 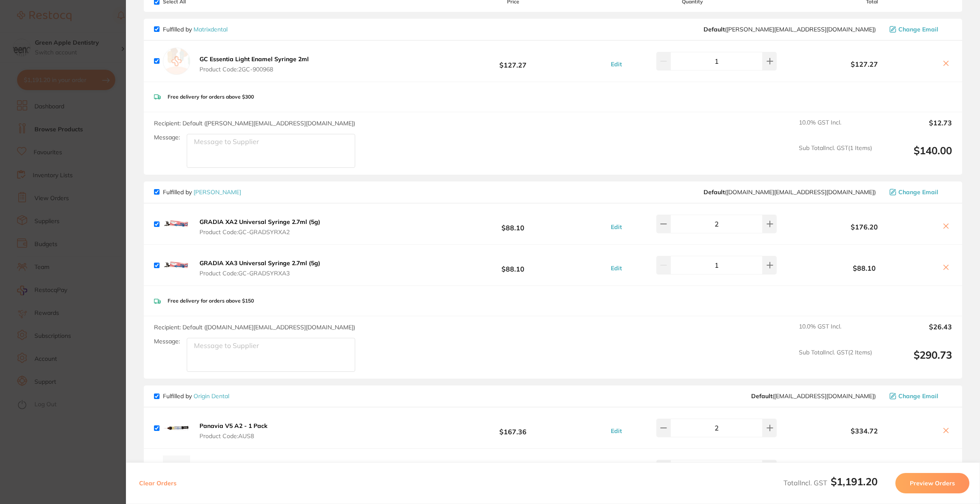 What do you see at coordinates (513, 469) in the screenshot?
I see `b: $4.00` at bounding box center [513, 469].